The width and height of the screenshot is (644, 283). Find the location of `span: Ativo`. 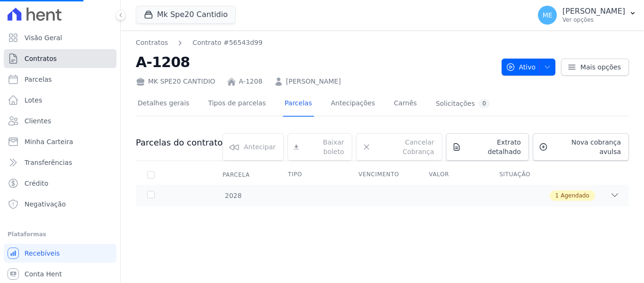

span: Ativo is located at coordinates (521, 67).